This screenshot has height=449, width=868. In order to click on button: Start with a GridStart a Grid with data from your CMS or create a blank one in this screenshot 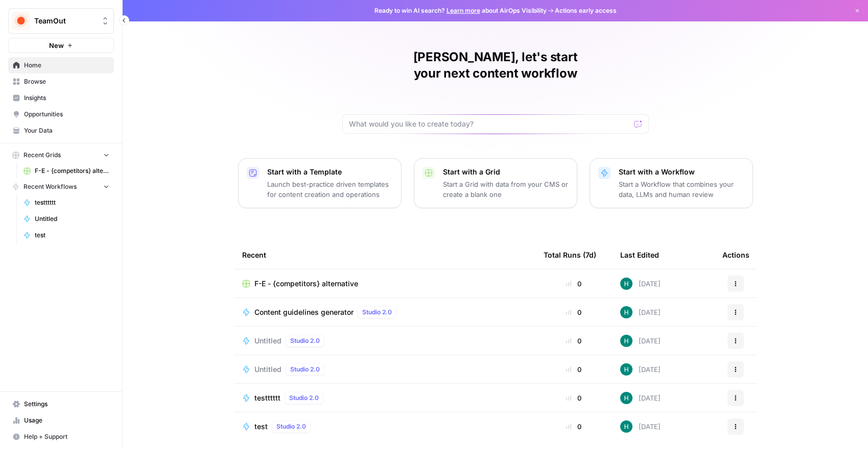, I will do `click(495, 184)`.